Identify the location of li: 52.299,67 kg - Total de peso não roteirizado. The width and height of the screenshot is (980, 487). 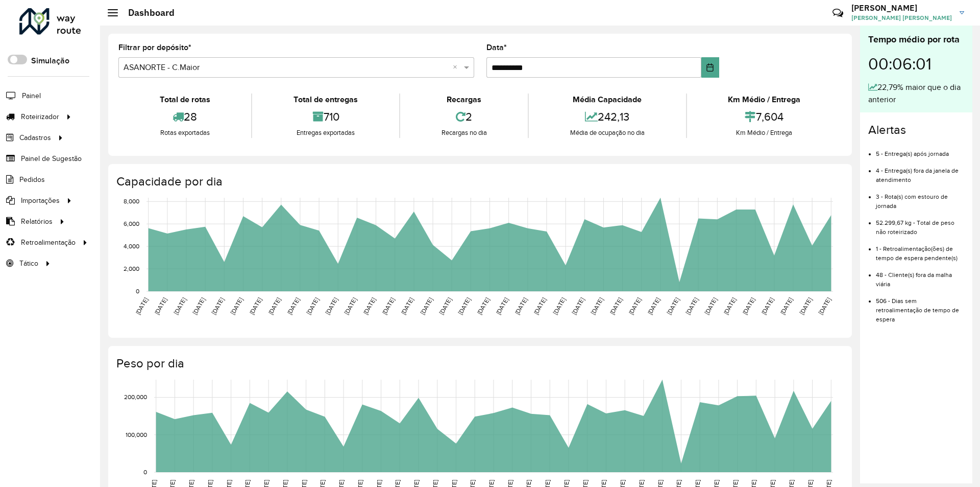
(919, 223).